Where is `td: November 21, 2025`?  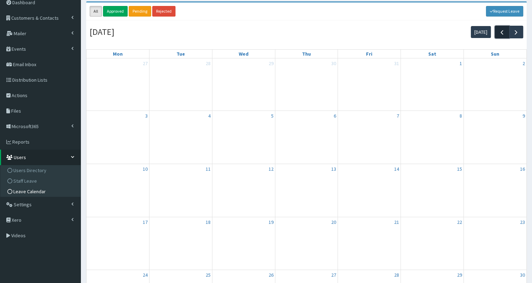 td: November 21, 2025 is located at coordinates (369, 243).